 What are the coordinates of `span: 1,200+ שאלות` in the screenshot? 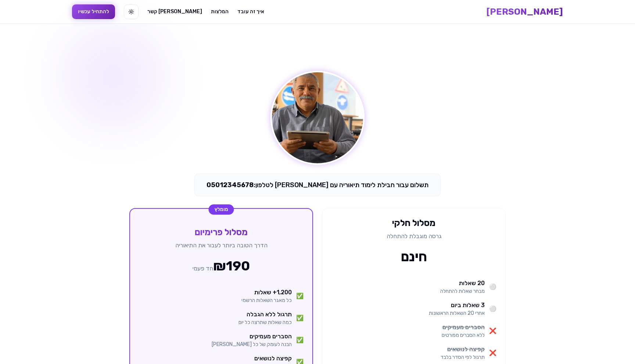 It's located at (273, 292).